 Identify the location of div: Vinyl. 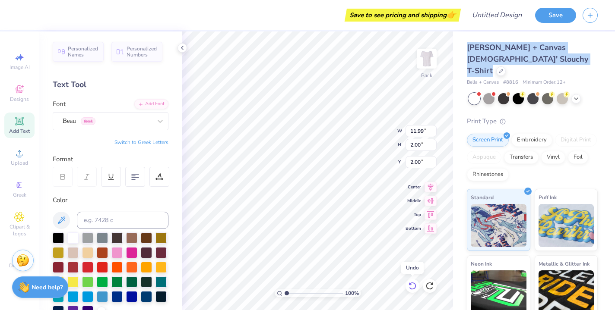
(553, 158).